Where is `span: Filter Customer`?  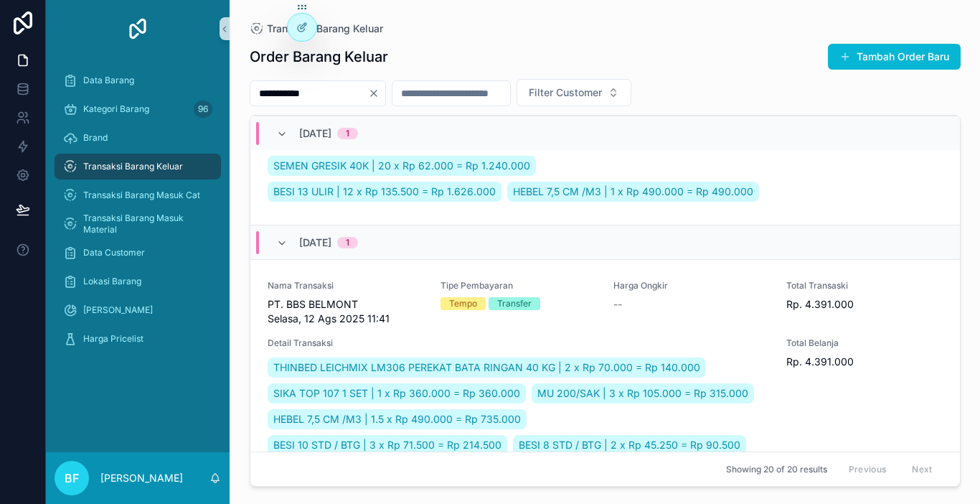
span: Filter Customer is located at coordinates (565, 93).